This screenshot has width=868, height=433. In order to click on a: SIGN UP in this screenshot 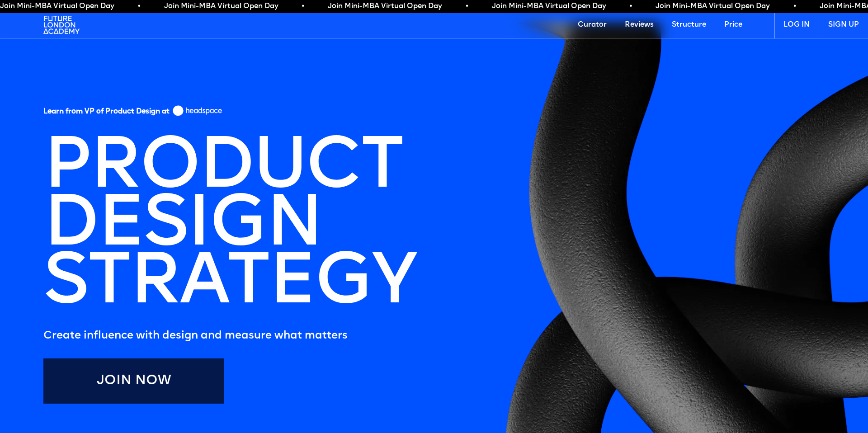, I will do `click(843, 25)`.